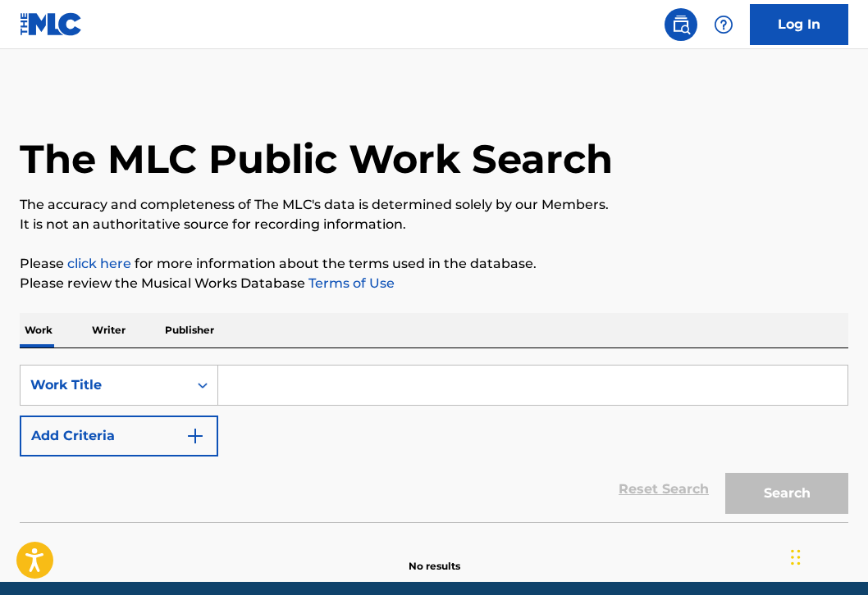 The width and height of the screenshot is (868, 595). What do you see at coordinates (681, 25) in the screenshot?
I see `img: search` at bounding box center [681, 25].